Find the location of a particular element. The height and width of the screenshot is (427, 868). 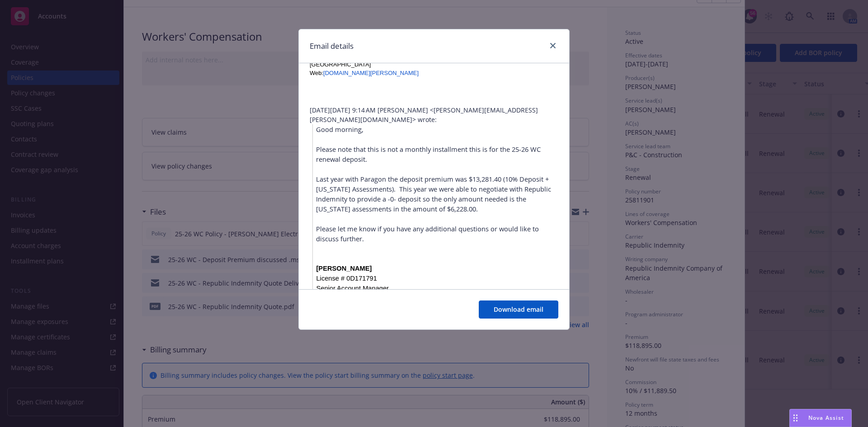

span: License # 0D171791 is located at coordinates (346, 279).